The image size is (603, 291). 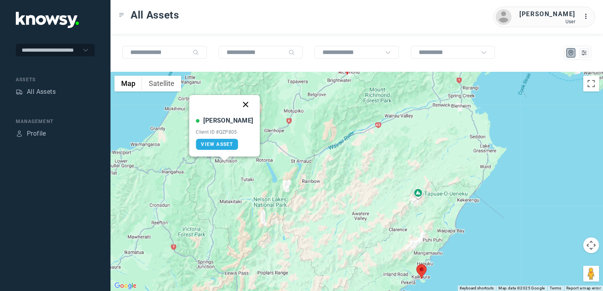 What do you see at coordinates (477, 289) in the screenshot?
I see `button: Keyboard shortcuts` at bounding box center [477, 289].